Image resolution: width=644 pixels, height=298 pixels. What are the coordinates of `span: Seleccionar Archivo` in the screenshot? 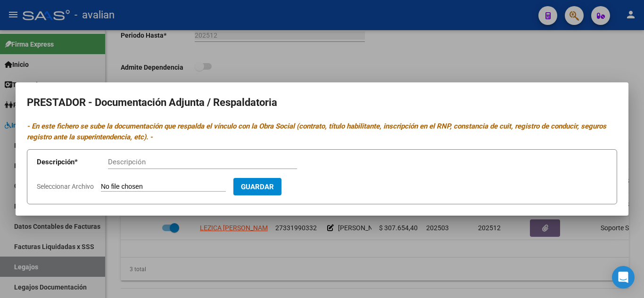 It's located at (65, 186).